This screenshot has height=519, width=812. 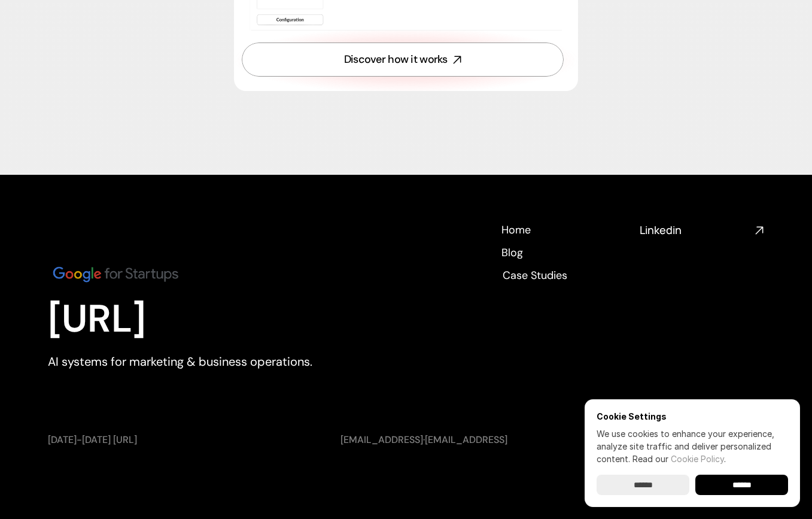 I want to click on a: Cookie Policy, so click(x=697, y=458).